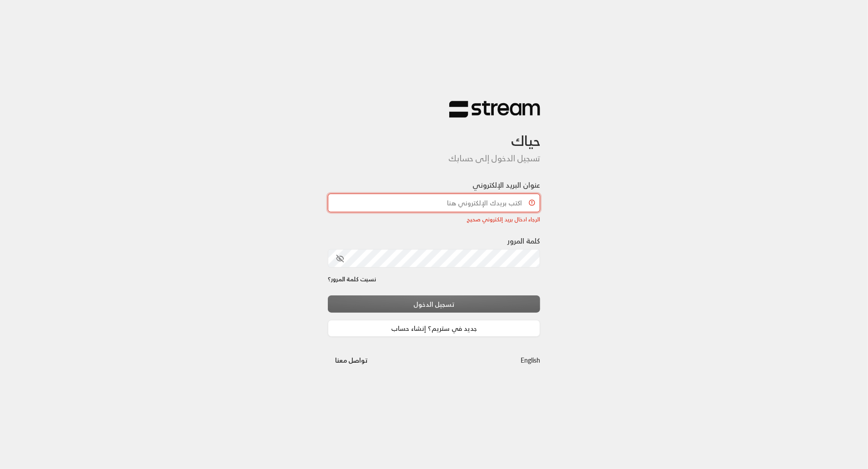  Describe the element at coordinates (351, 360) in the screenshot. I see `button: تواصل معنا` at that location.